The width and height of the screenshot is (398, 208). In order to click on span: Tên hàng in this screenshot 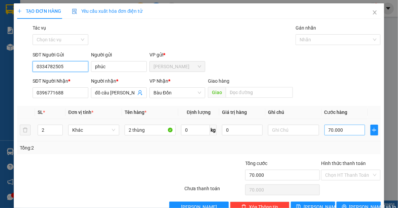, I will do `click(135, 112)`.